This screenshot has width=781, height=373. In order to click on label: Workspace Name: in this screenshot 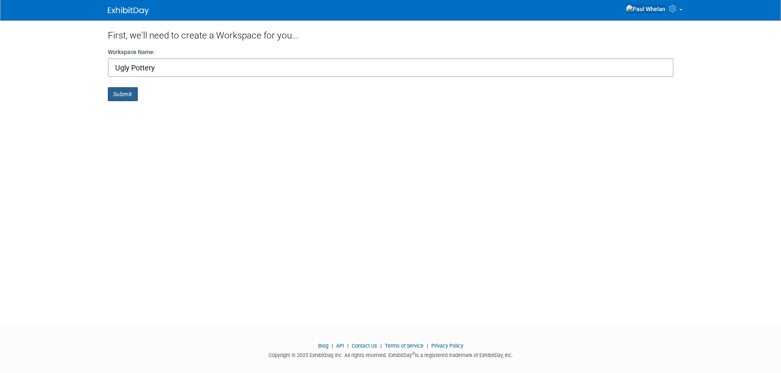, I will do `click(131, 52)`.